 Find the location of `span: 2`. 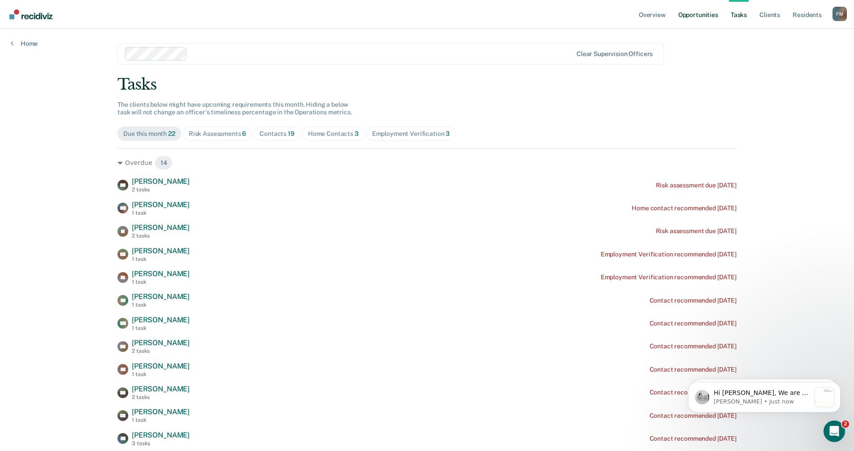

span: 2 is located at coordinates (846, 424).